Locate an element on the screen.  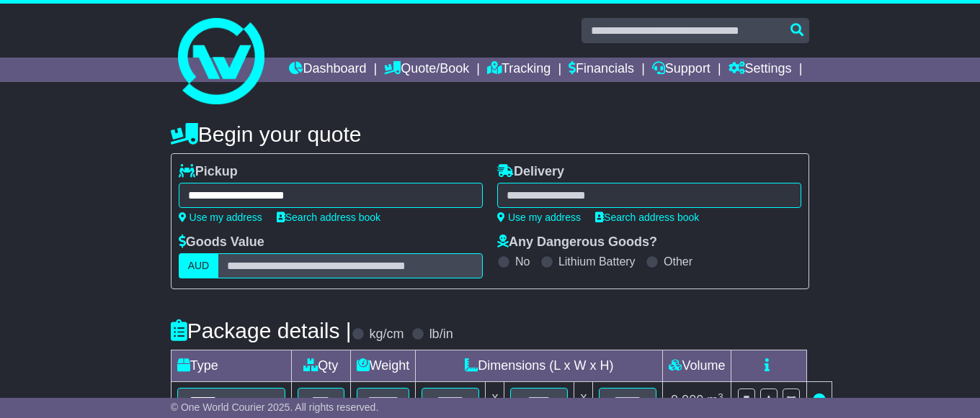
a: Quote/Book is located at coordinates (427, 70).